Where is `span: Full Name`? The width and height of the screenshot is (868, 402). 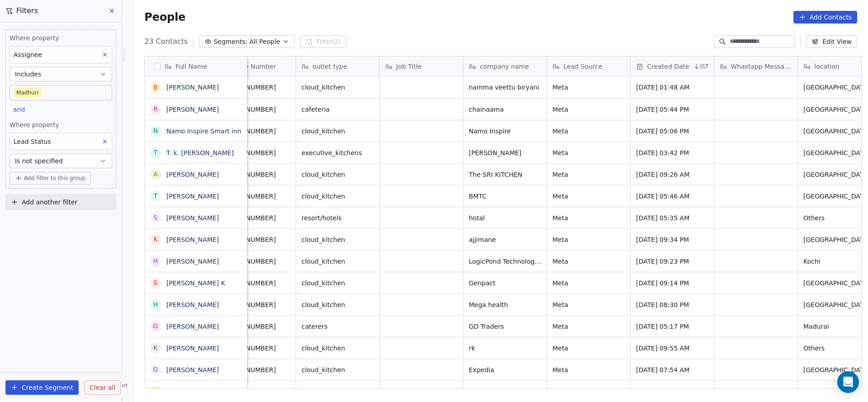 span: Full Name is located at coordinates (191, 66).